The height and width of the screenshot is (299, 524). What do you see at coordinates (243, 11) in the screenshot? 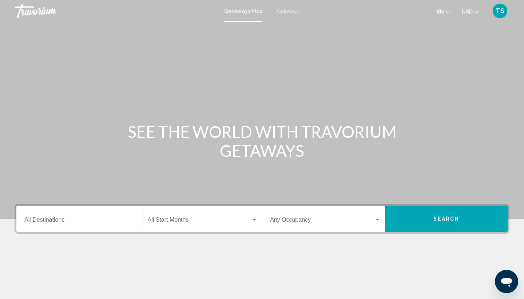
I see `a: Getaways Plus` at bounding box center [243, 11].